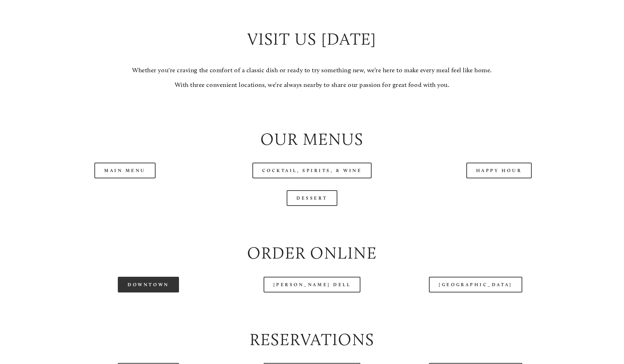 This screenshot has width=624, height=364. I want to click on a: Downtown, so click(148, 285).